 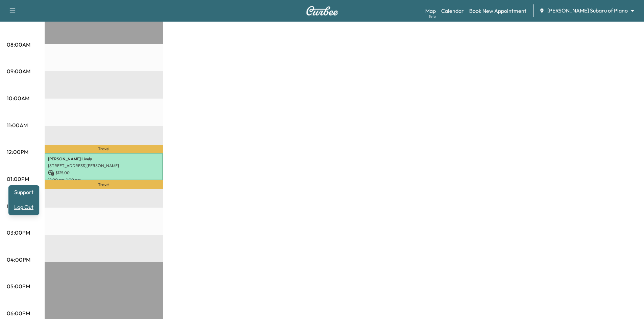 I want to click on p: 01:00PM, so click(x=18, y=179).